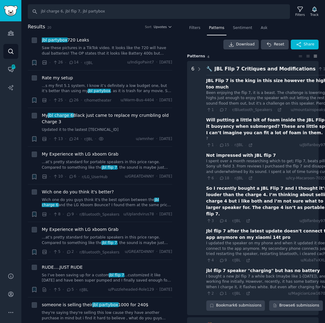  Describe the element at coordinates (223, 110) in the screenshot. I see `span: 7` at that location.